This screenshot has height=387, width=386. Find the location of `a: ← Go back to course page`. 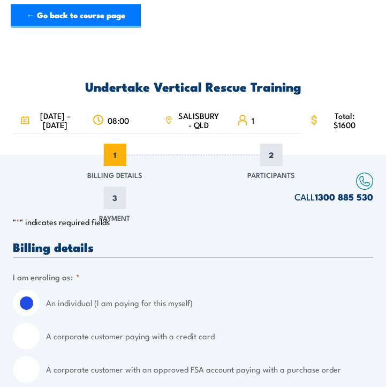

a: ← Go back to course page is located at coordinates (76, 16).